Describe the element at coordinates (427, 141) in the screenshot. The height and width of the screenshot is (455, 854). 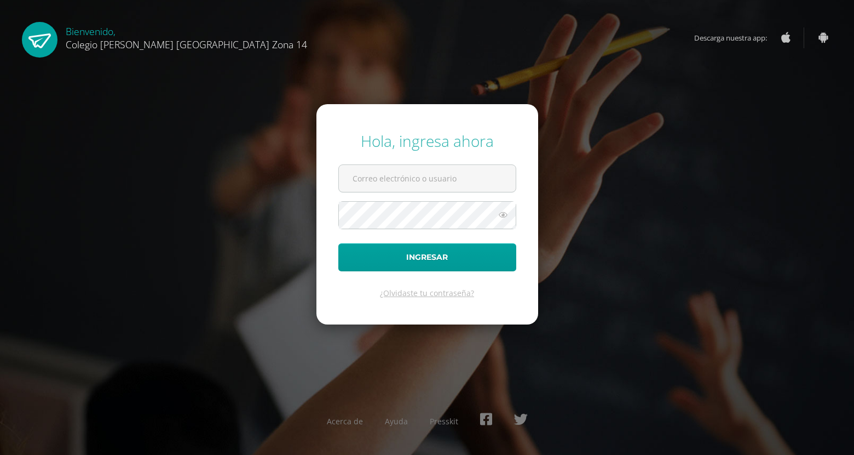
I see `div: Hola, ingresa ahora` at that location.